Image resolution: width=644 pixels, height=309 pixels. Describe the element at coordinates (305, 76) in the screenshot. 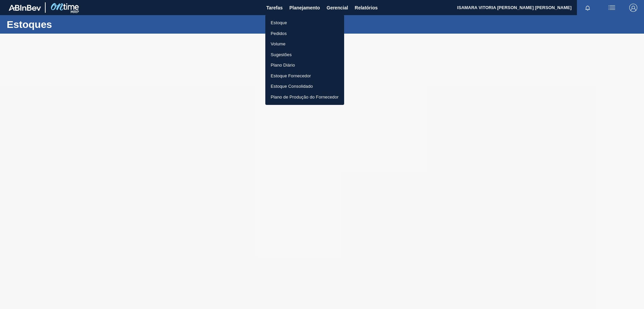

I see `li: Estoque Fornecedor` at that location.